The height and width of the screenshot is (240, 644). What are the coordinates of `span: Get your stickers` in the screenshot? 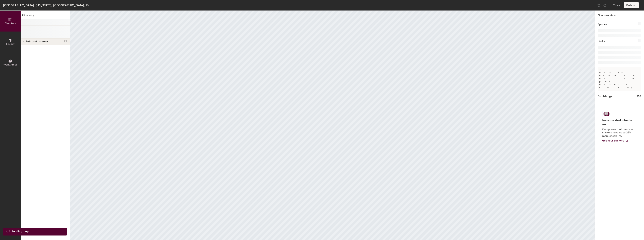 It's located at (614, 140).